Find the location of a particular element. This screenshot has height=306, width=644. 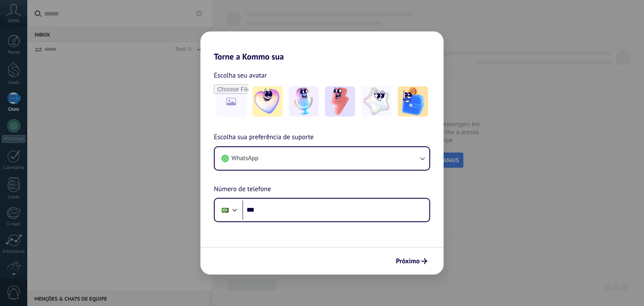

img: -4.jpeg is located at coordinates (376, 101).